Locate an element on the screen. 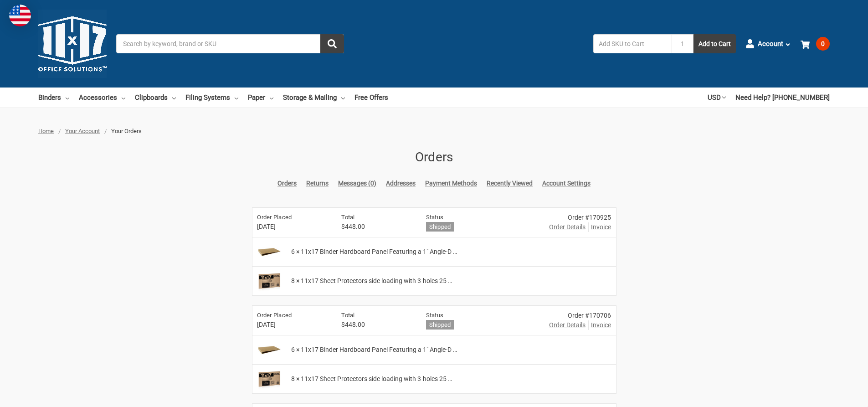 The height and width of the screenshot is (407, 868). span: 0 is located at coordinates (823, 44).